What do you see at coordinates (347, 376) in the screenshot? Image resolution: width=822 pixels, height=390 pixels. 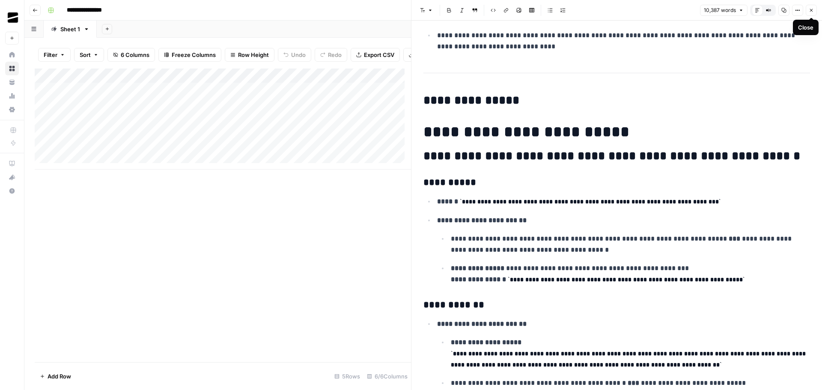 I see `div: 5 Rows` at bounding box center [347, 376].